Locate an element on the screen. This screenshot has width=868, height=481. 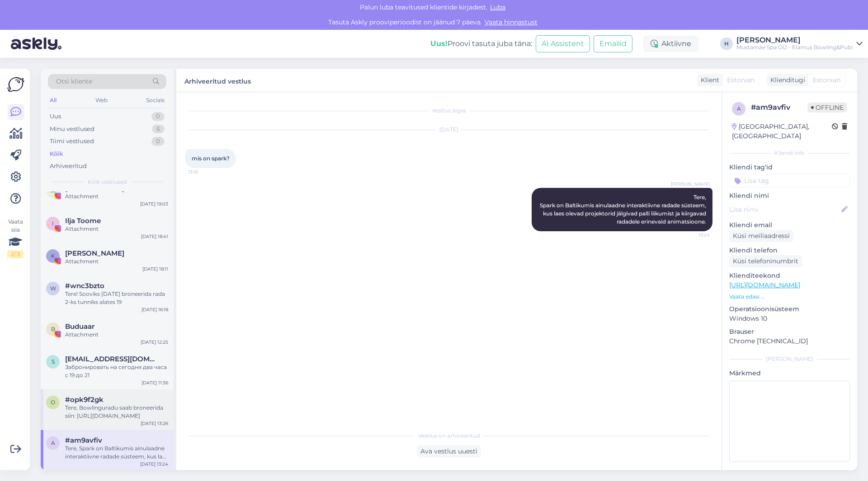
p: Kliendi email is located at coordinates (789, 225).